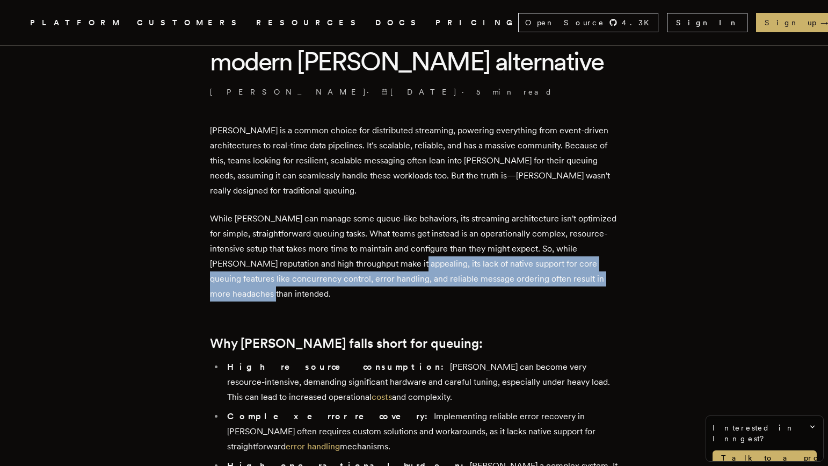  Describe the element at coordinates (313, 446) in the screenshot. I see `a: error handling` at that location.